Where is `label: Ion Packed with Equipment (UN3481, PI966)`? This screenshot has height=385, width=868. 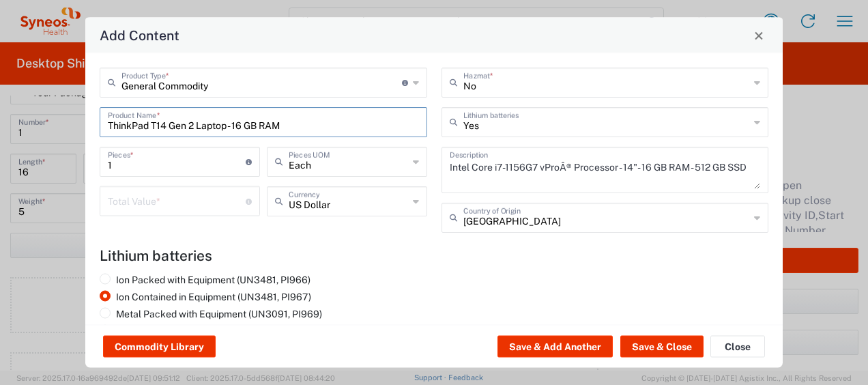 label: Ion Packed with Equipment (UN3481, PI966) is located at coordinates (205, 280).